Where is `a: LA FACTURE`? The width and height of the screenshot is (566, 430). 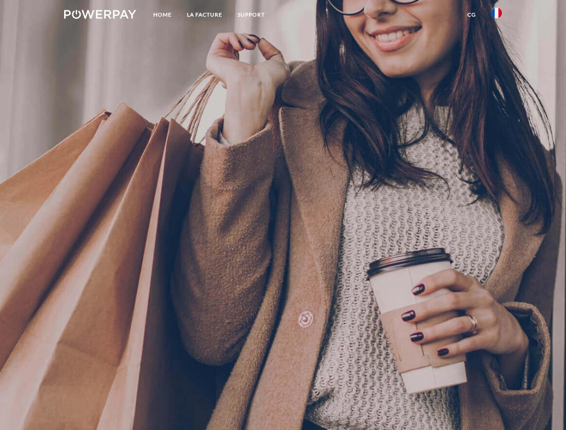 a: LA FACTURE is located at coordinates (204, 15).